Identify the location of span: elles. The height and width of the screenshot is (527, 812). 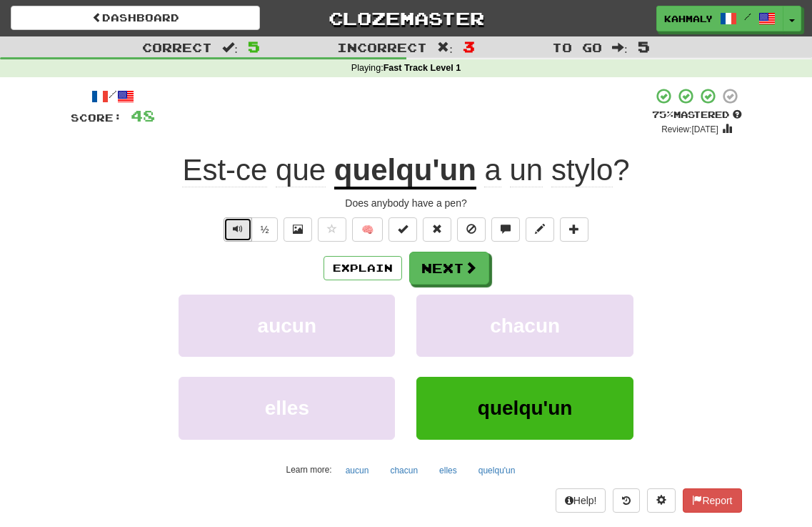
(287, 407).